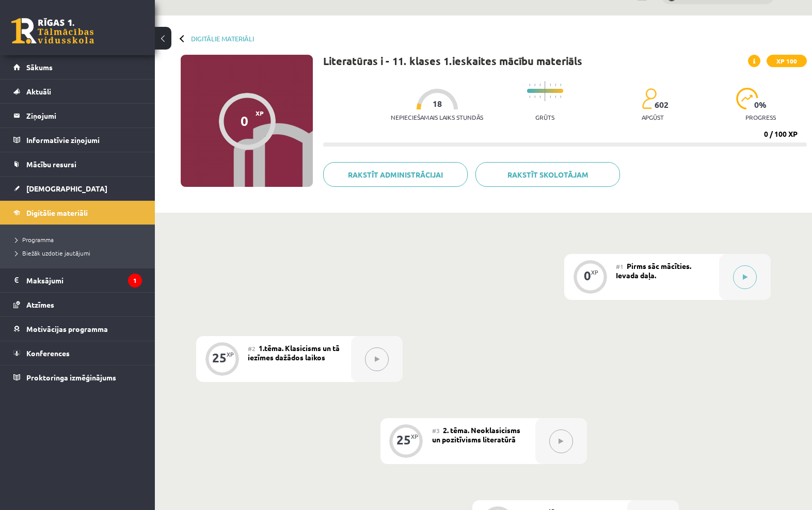  Describe the element at coordinates (619, 267) in the screenshot. I see `span: #1` at that location.